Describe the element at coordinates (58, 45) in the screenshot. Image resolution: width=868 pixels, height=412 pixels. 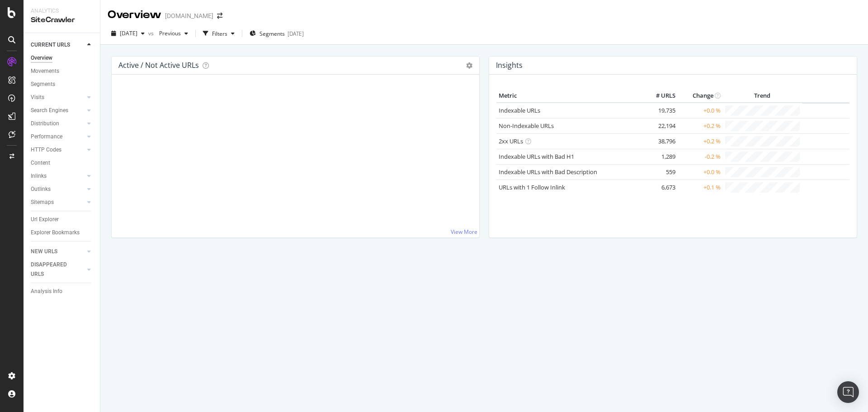
I see `a: CURRENT URLS` at that location.